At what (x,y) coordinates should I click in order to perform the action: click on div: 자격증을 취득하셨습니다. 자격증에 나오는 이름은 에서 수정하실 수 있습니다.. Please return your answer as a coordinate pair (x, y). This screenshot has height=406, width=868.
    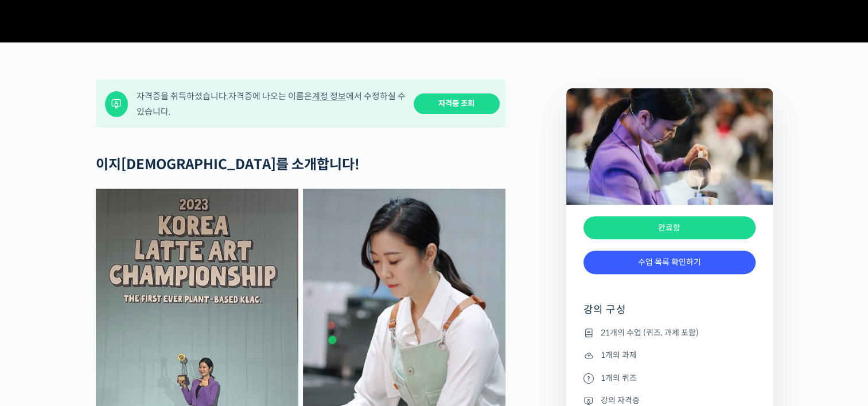
    Looking at the image, I should click on (271, 104).